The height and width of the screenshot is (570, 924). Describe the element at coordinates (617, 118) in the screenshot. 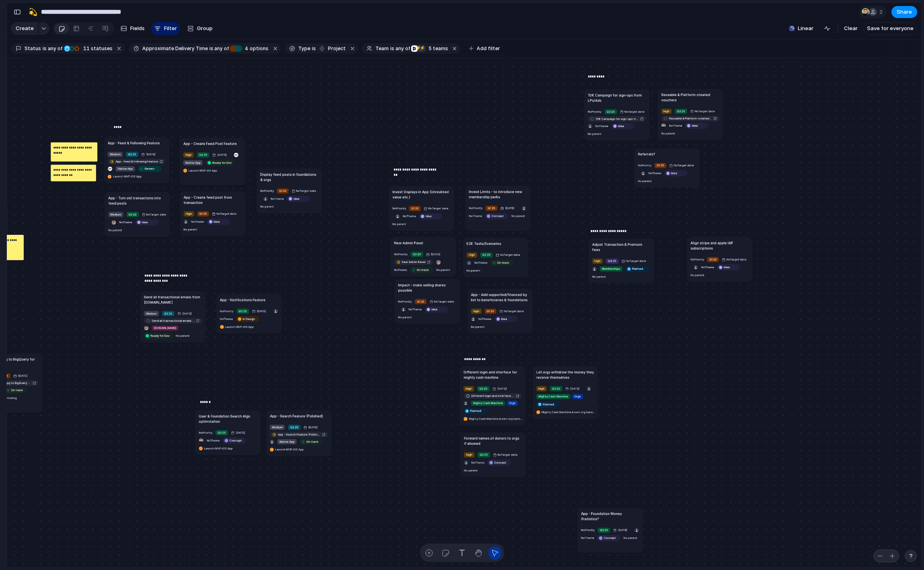

I see `span: 10€ Campaign for sign-ups from LPs/Ads` at that location.